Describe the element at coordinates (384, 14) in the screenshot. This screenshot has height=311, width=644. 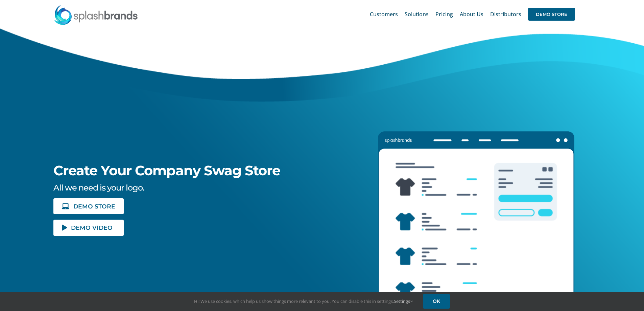
I see `span: Customers` at that location.